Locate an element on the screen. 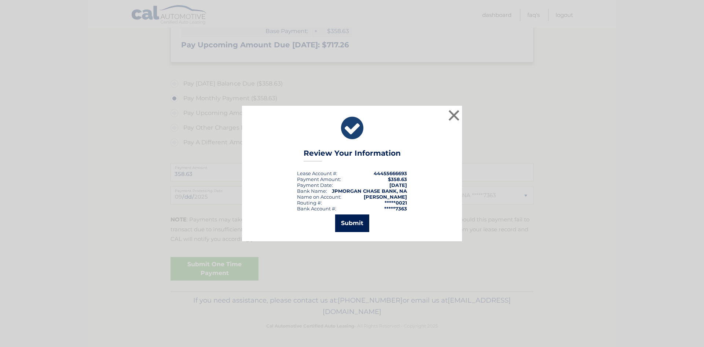  div: Bank Account #: is located at coordinates (317, 208).